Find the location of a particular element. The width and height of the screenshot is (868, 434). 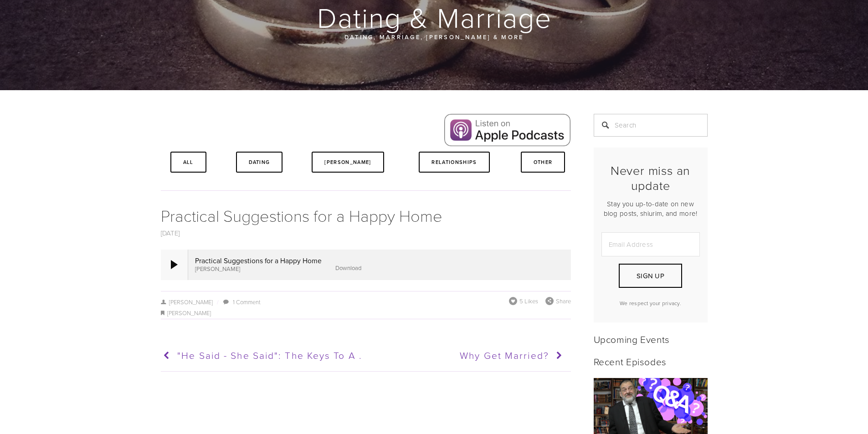

a: 1 Comment is located at coordinates (246, 302).